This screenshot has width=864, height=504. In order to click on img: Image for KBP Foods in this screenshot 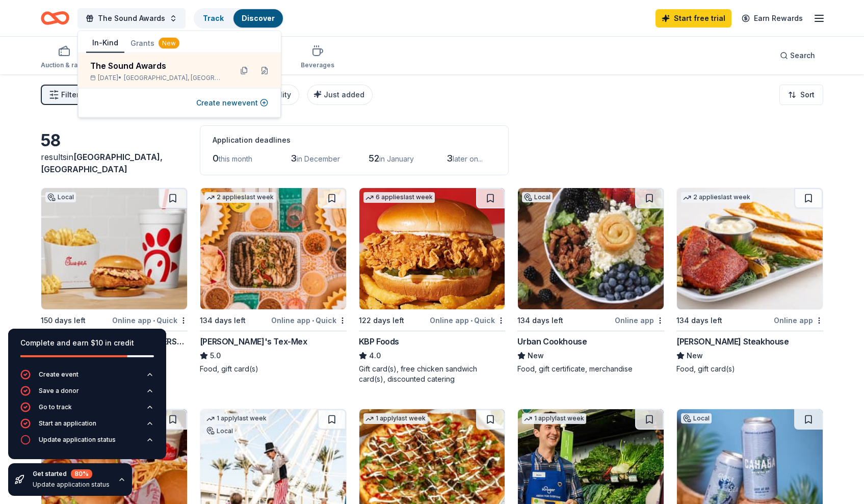, I will do `click(432, 249)`.